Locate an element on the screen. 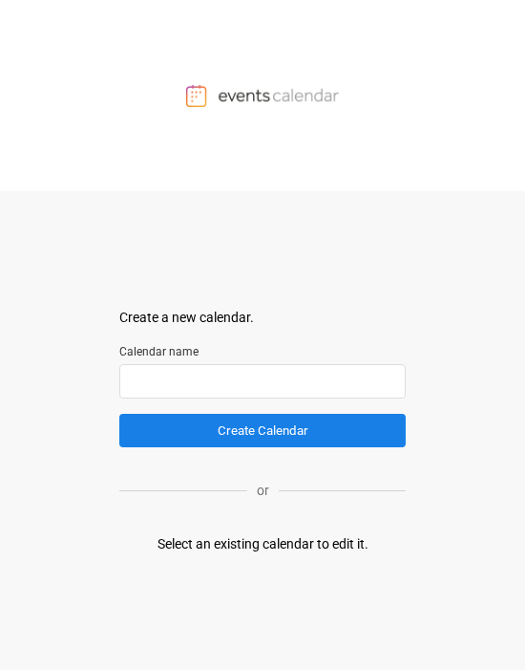 This screenshot has height=670, width=525. img: Events Calendar is located at coordinates (263, 96).